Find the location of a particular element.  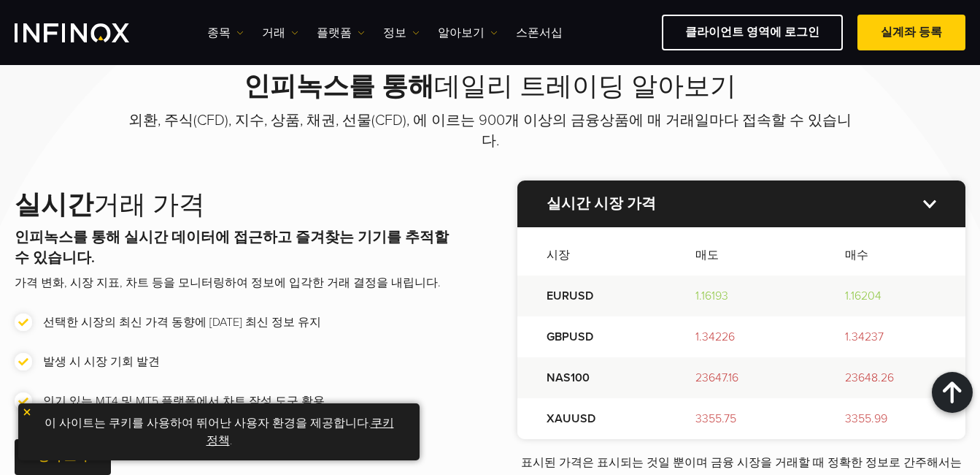

td: EURUSD is located at coordinates (592, 296).